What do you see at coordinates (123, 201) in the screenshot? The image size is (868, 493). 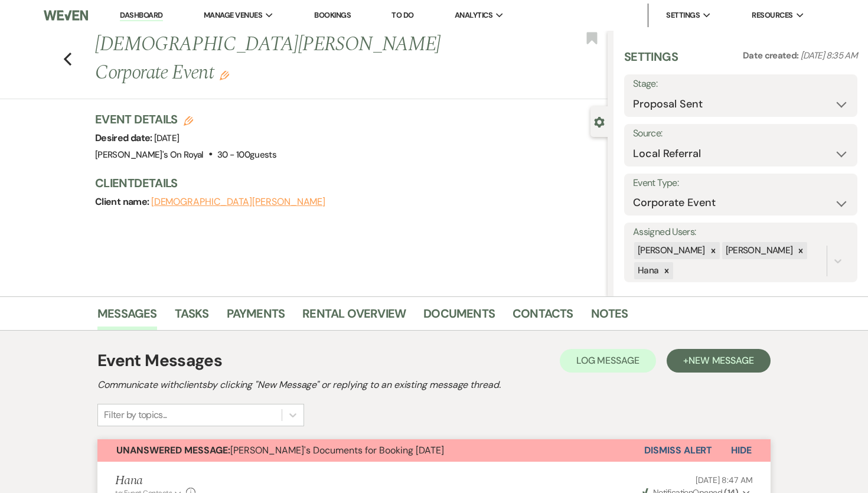 I see `span: Client name:` at bounding box center [123, 201].